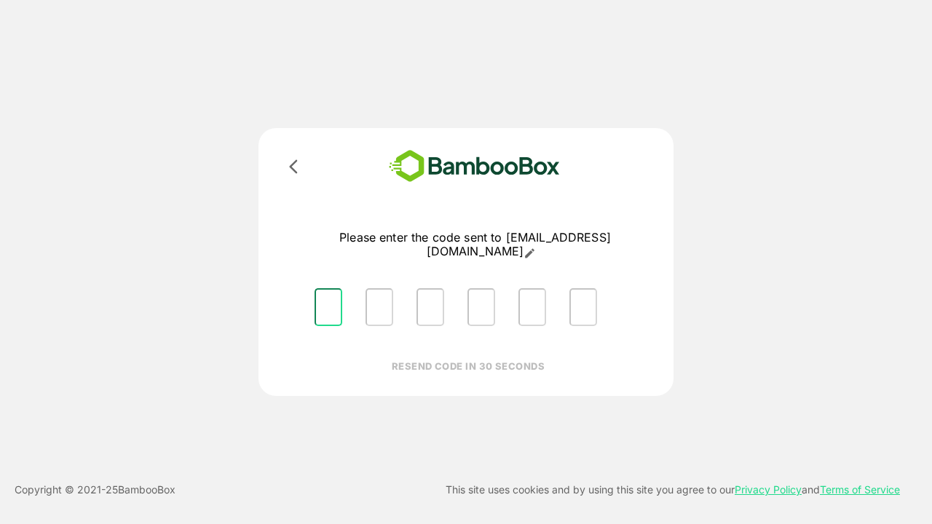  Describe the element at coordinates (328, 307) in the screenshot. I see `input: Please enter OTP character 1` at that location.